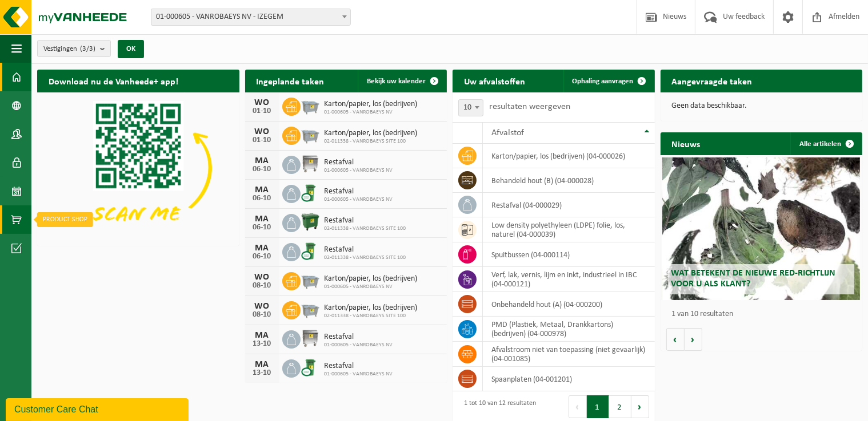 This screenshot has height=421, width=868. What do you see at coordinates (569, 304) in the screenshot?
I see `td: onbehandeld hout (A) (04-000200)` at bounding box center [569, 304].